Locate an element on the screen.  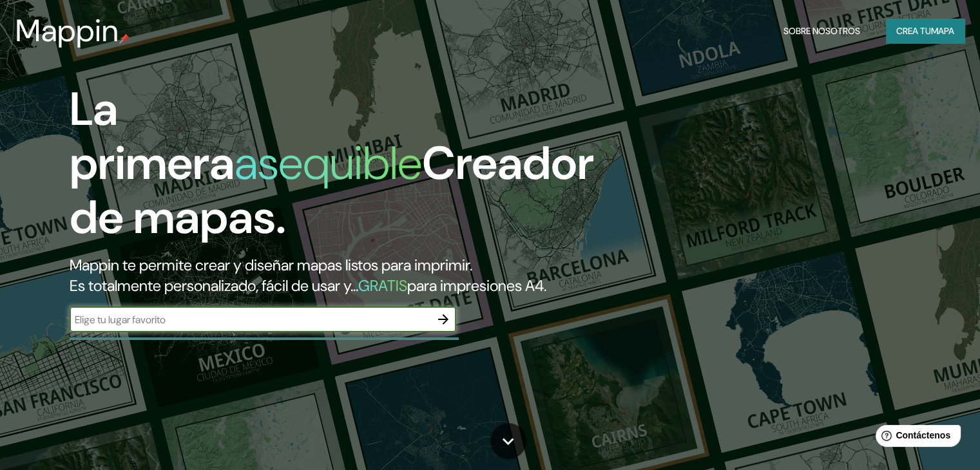
font: Crea tu is located at coordinates (913, 31).